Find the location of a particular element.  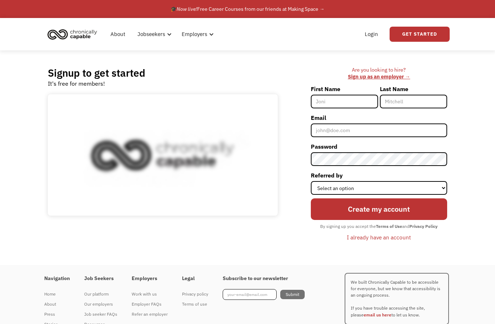

a: home is located at coordinates (74, 34).